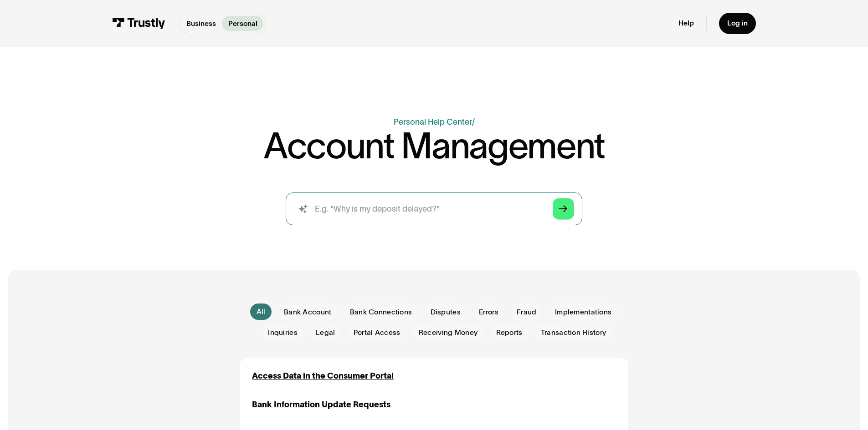 The image size is (868, 430). What do you see at coordinates (526, 312) in the screenshot?
I see `span: Fraud` at bounding box center [526, 312].